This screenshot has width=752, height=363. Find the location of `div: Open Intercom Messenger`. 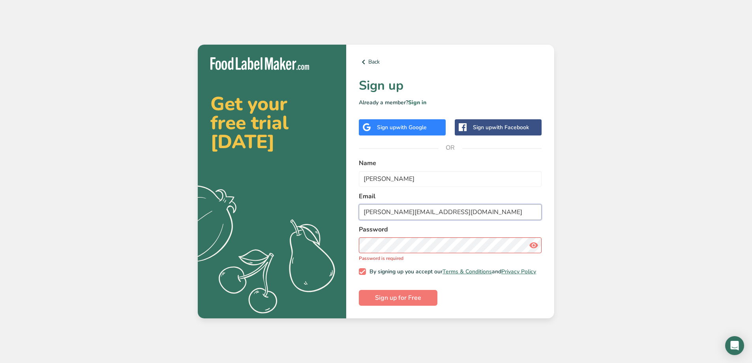

div: Open Intercom Messenger is located at coordinates (735, 345).